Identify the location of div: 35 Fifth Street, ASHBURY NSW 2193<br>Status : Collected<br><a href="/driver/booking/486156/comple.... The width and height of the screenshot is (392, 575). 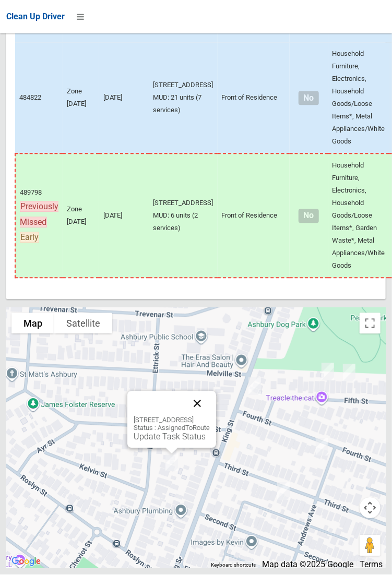
(349, 374).